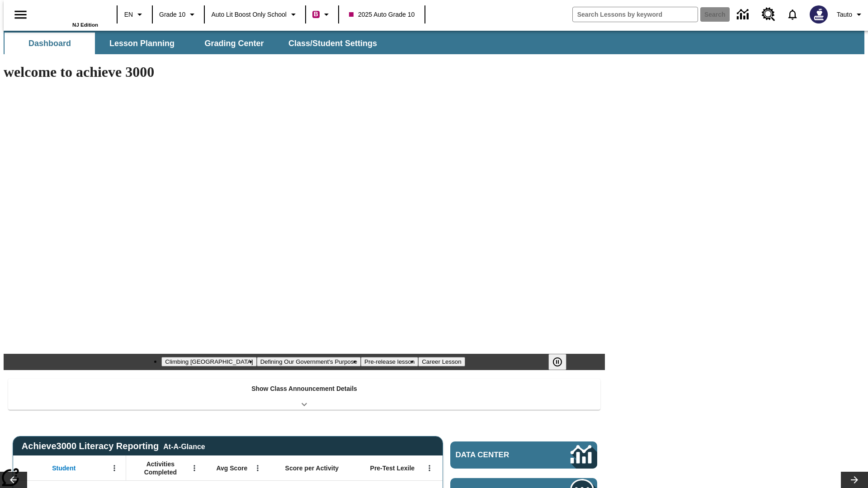  I want to click on span: Auto Lit Boost only School, so click(248, 14).